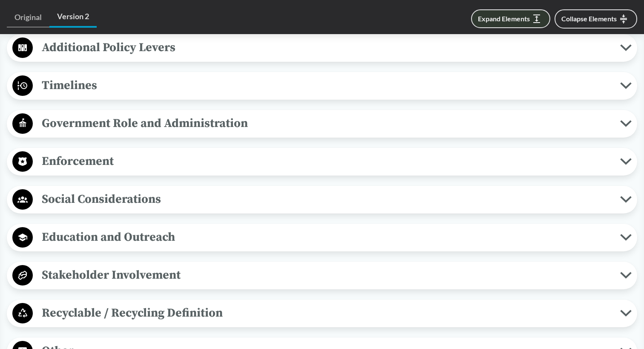  What do you see at coordinates (322, 200) in the screenshot?
I see `button: Social Considerations` at bounding box center [322, 200].